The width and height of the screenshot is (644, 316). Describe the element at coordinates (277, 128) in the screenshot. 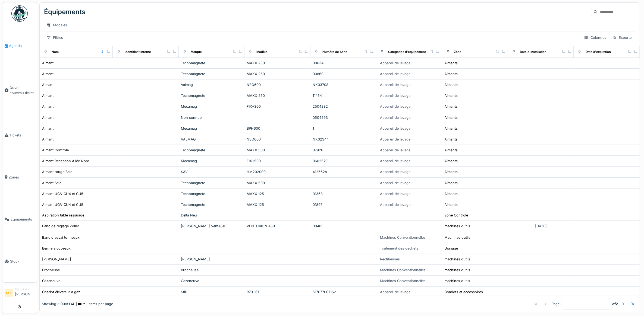

I see `div: BPH600` at that location.